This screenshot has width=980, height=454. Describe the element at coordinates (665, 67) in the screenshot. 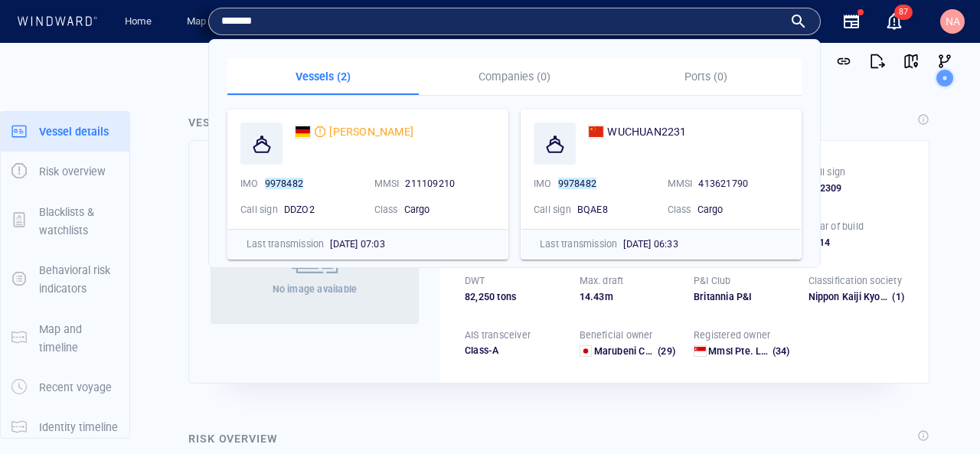

I see `div: Toggle vessel historical path` at that location.